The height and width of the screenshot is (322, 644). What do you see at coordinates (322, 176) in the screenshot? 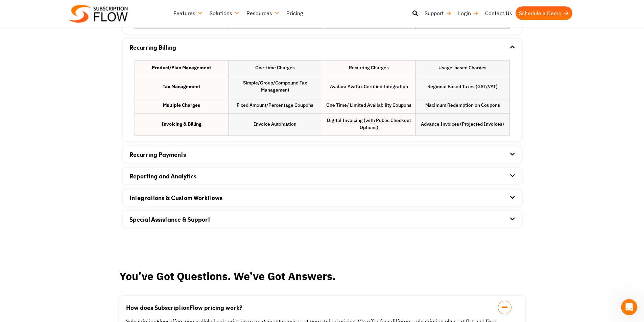
I see `div: Reporting and Analytics` at bounding box center [322, 176].